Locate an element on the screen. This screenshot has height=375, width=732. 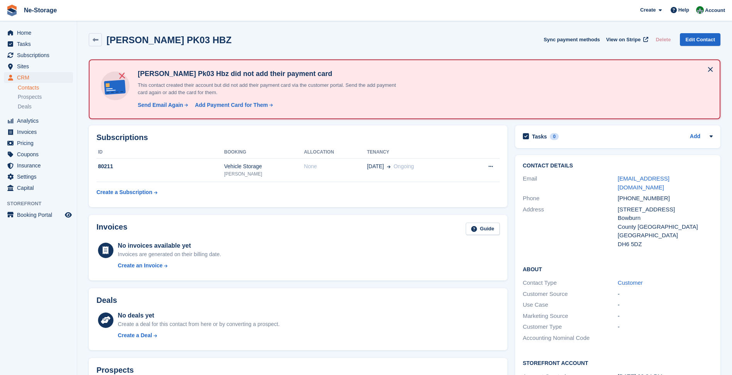
span: Ongoing is located at coordinates (404, 166).